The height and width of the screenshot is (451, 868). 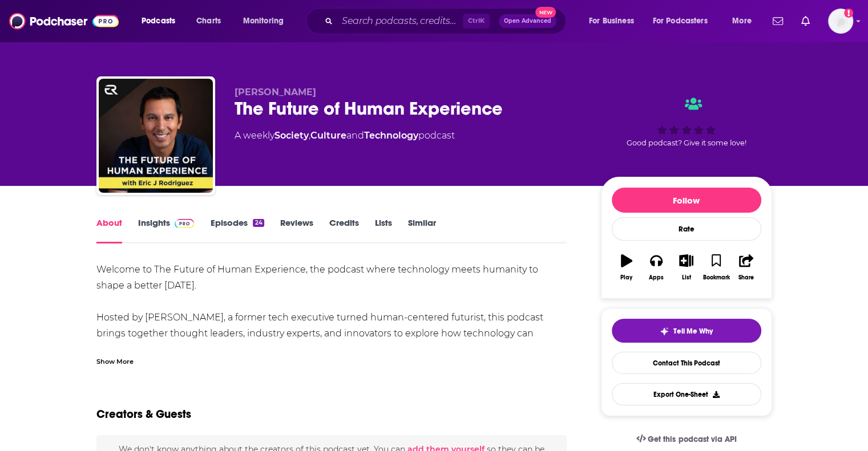 What do you see at coordinates (545, 12) in the screenshot?
I see `span: New` at bounding box center [545, 12].